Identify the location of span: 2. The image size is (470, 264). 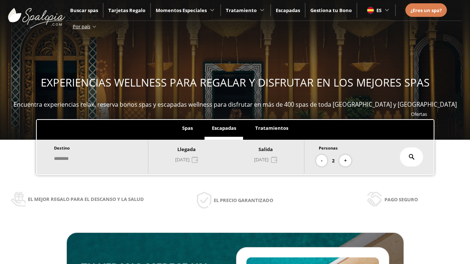
(333, 161).